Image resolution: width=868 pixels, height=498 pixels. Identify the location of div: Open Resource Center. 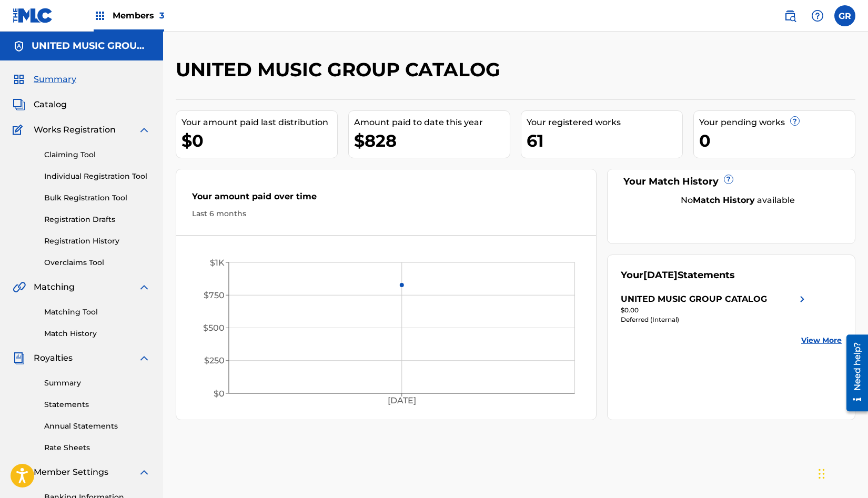
(18, 42).